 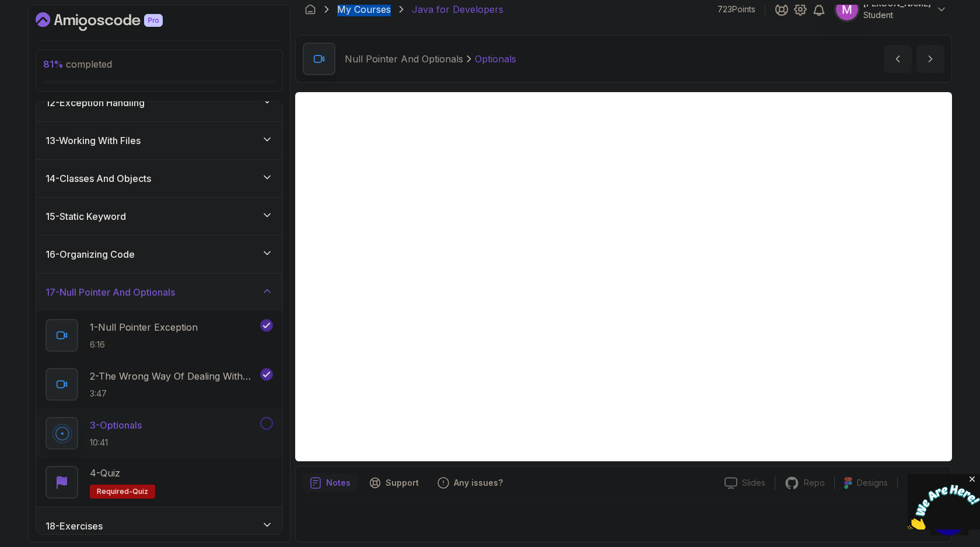 What do you see at coordinates (159, 433) in the screenshot?
I see `button: 3-Optionals10:41` at bounding box center [159, 433].